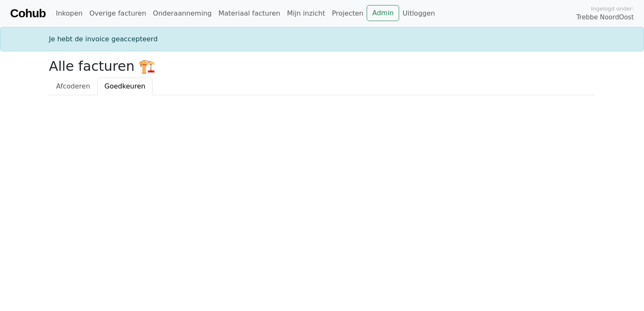  What do you see at coordinates (182, 14) in the screenshot?
I see `a: Onderaanneming` at bounding box center [182, 14].